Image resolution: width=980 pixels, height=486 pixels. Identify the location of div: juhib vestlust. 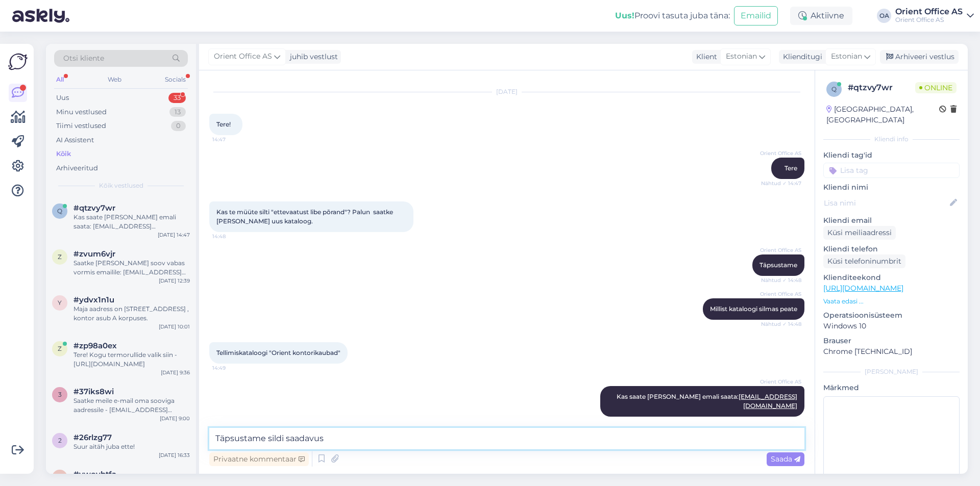
(312, 57).